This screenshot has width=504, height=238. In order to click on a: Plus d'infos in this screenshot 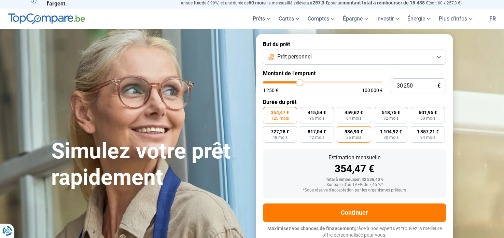, I will do `click(456, 18)`.